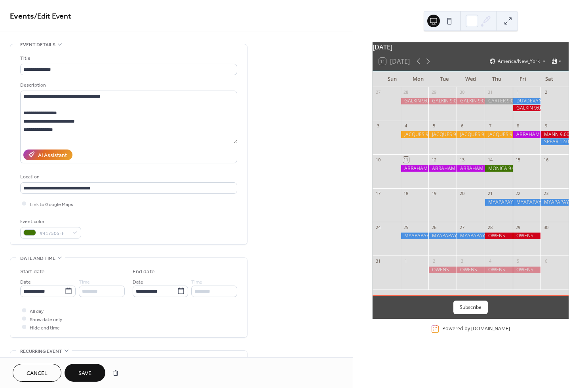  What do you see at coordinates (471, 79) in the screenshot?
I see `div: Wed` at bounding box center [471, 79].